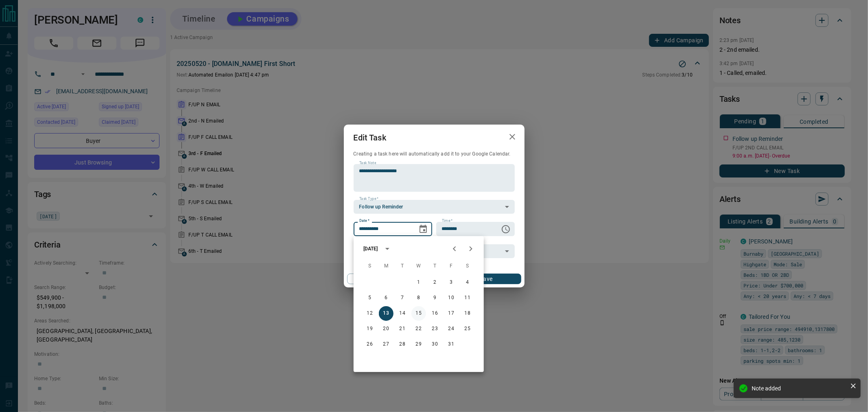 This screenshot has height=412, width=868. Describe the element at coordinates (370, 344) in the screenshot. I see `button: 26` at that location.